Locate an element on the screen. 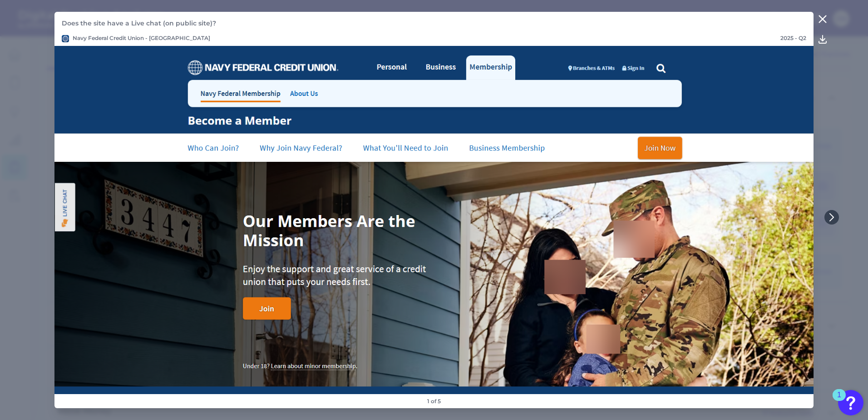 The image size is (868, 420). p: 2025 - Q2 is located at coordinates (793, 38).